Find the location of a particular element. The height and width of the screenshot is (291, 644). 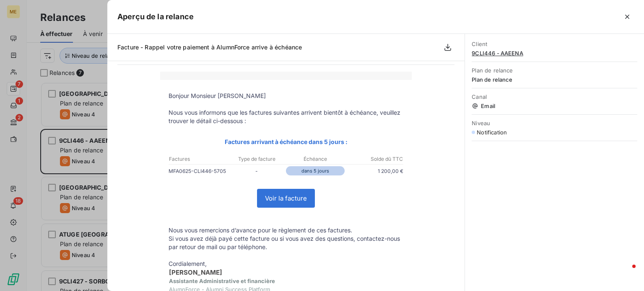

p: Échéance is located at coordinates (316, 159).